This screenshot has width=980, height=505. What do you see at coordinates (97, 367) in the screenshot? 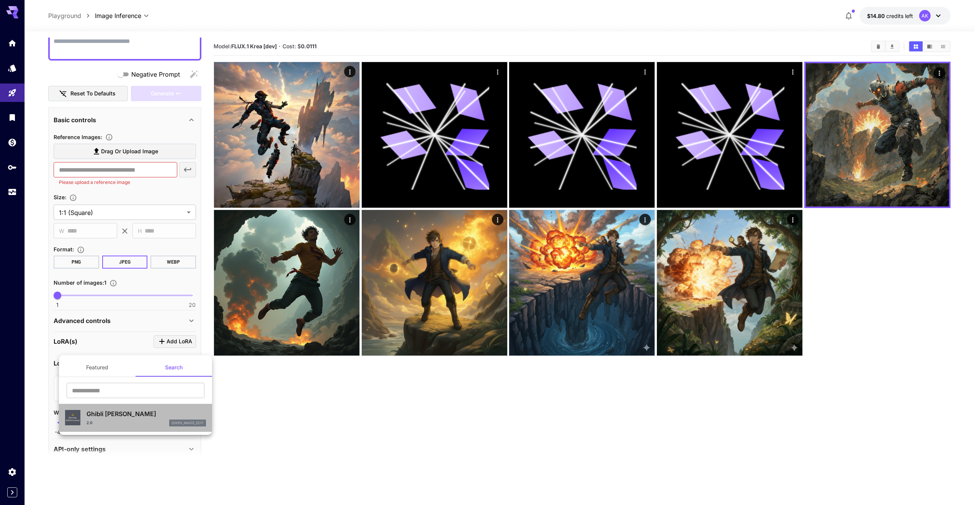
I see `button: Featured` at bounding box center [97, 367].